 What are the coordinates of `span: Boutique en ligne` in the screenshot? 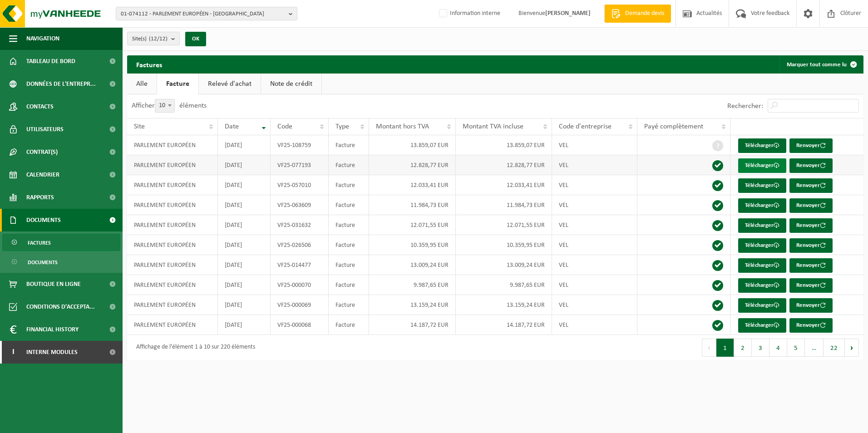 It's located at (53, 285).